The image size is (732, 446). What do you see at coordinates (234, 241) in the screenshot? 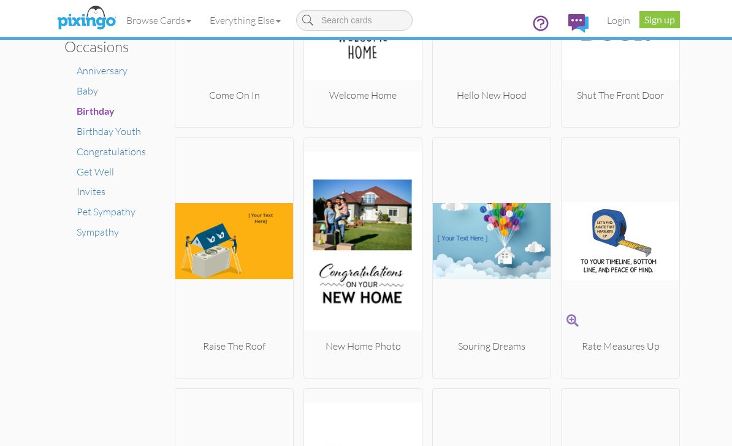
I see `img: 20250423-183147-061d8de11bd3-250.png` at bounding box center [234, 241].